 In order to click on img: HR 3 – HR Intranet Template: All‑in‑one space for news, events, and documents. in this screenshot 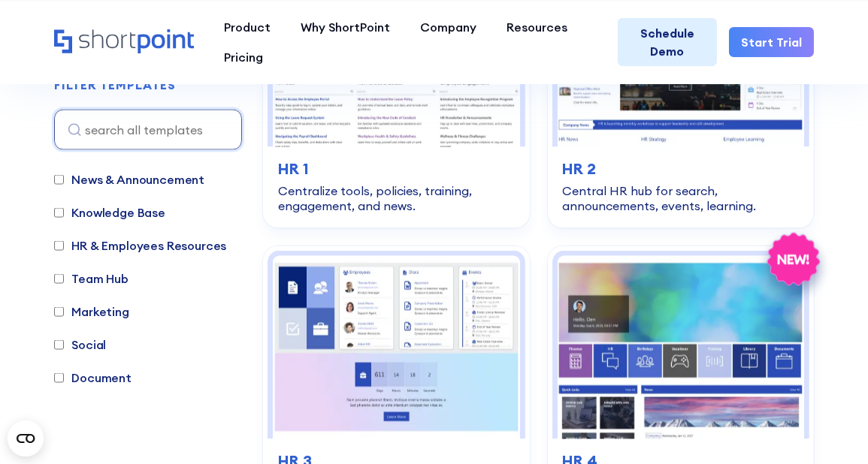, I will do `click(396, 348)`.